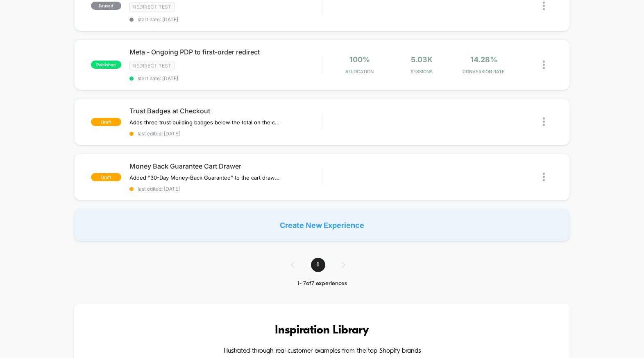 The height and width of the screenshot is (358, 644). Describe the element at coordinates (322, 225) in the screenshot. I see `div: Create New Experience` at that location.